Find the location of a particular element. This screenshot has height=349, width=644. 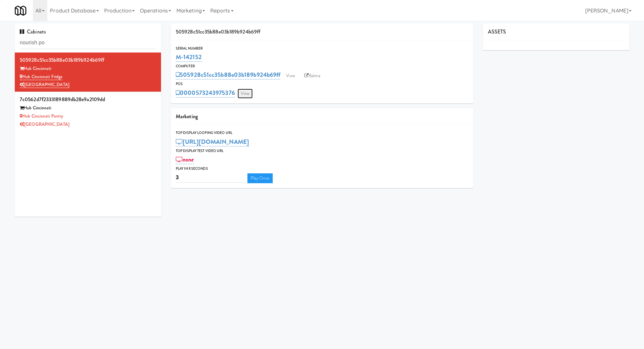

div: 7c0562d7f2333189889db28e9a2109dd is located at coordinates (88, 100).